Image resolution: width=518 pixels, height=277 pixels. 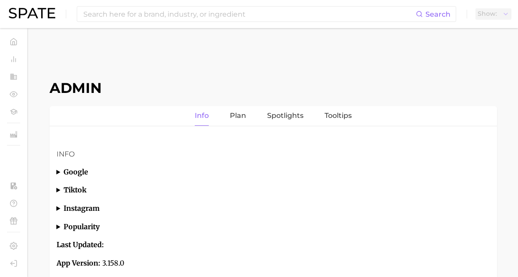 I want to click on strong: popularity, so click(x=82, y=227).